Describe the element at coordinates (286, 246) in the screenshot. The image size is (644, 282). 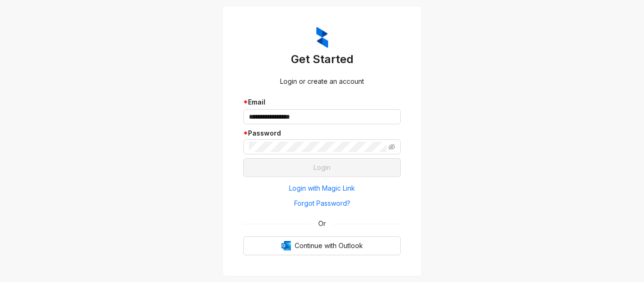
I see `img: Outlook` at that location.